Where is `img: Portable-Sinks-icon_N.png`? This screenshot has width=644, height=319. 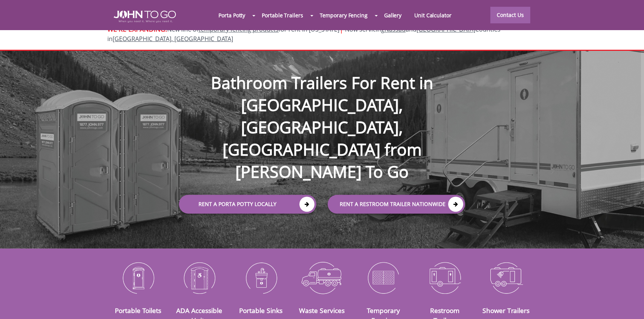 img: Portable-Sinks-icon_N.png is located at coordinates (261, 277).